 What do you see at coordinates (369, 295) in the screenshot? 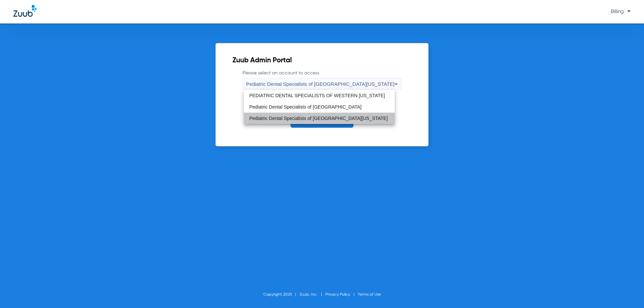
I see `a: Terms of Use` at bounding box center [369, 295].